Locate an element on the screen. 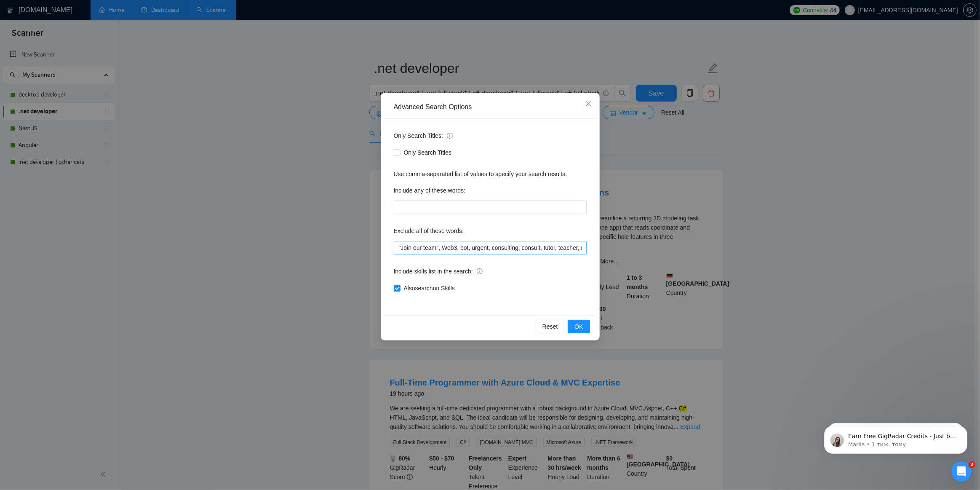 The image size is (980, 490). p: Message from Mariia, sent 1 тиж. тому is located at coordinates (91, 36).